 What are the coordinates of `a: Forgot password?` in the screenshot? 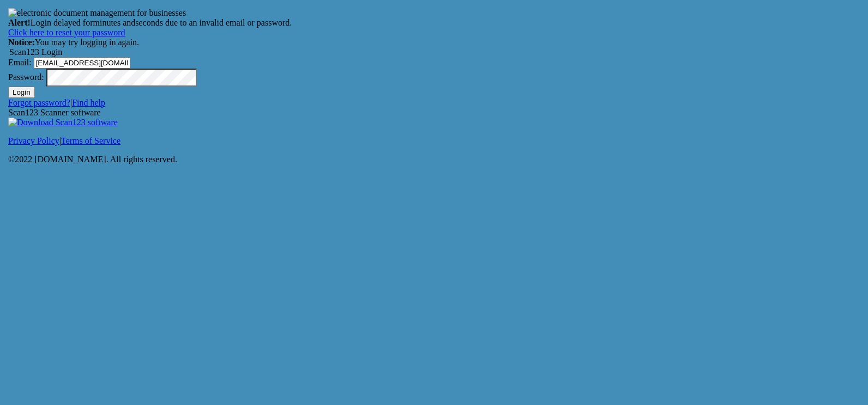 It's located at (39, 102).